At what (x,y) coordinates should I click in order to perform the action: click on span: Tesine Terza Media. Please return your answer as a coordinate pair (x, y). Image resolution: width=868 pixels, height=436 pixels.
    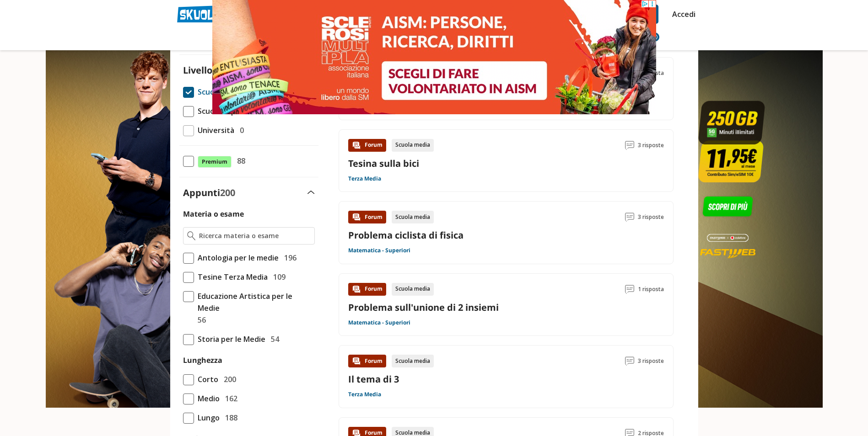
    Looking at the image, I should click on (230, 277).